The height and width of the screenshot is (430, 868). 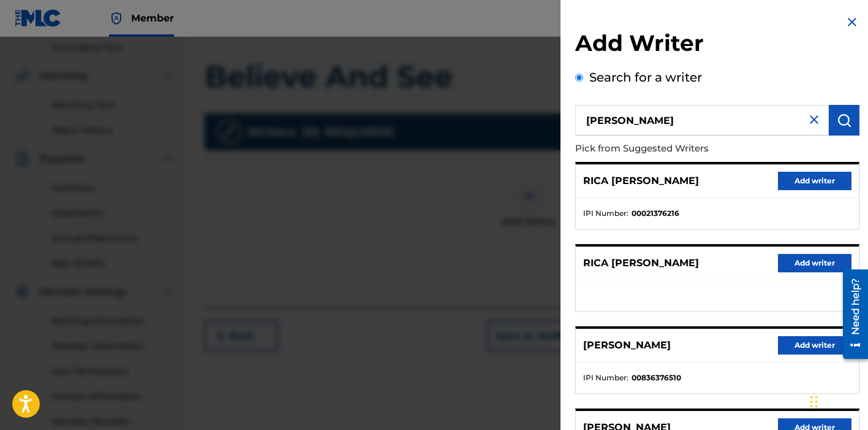 I want to click on strong: 00021376216, so click(x=656, y=214).